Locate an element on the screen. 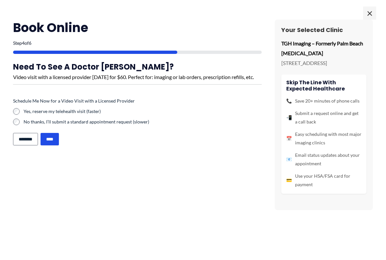 The image size is (386, 260). span: 4 is located at coordinates (23, 43).